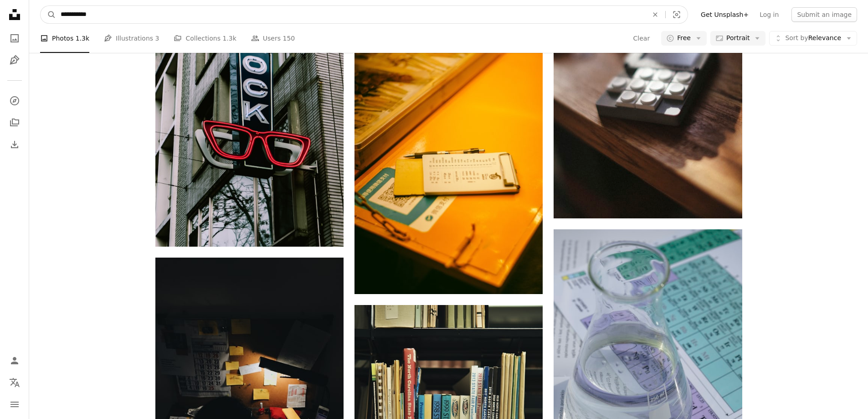  What do you see at coordinates (229, 38) in the screenshot?
I see `span: 1.3k` at bounding box center [229, 38].